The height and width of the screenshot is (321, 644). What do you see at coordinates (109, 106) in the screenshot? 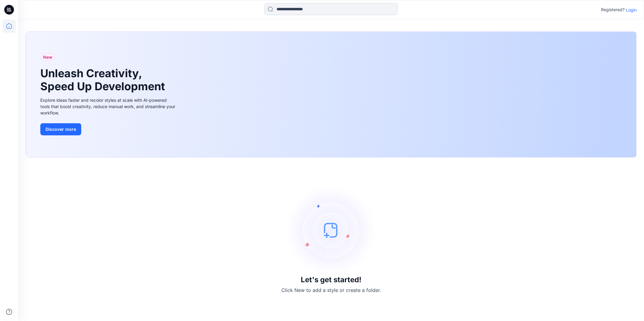
I see `div: Explore ideas faster and recolor styles at scale with AI-powered tools that boost creativity, red...` at bounding box center [109, 106].